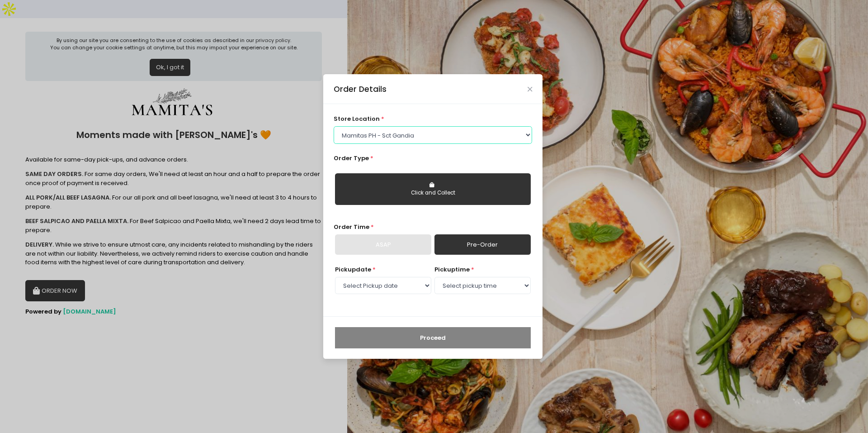 The height and width of the screenshot is (433, 868). What do you see at coordinates (353, 269) in the screenshot?
I see `span: Pickup date` at bounding box center [353, 269].